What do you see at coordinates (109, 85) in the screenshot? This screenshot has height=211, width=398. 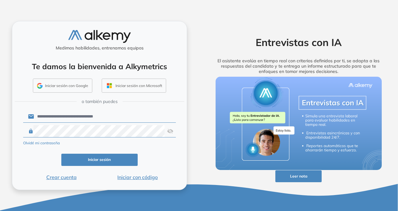 I see `img: OUTLOOK_ICON` at bounding box center [109, 85].